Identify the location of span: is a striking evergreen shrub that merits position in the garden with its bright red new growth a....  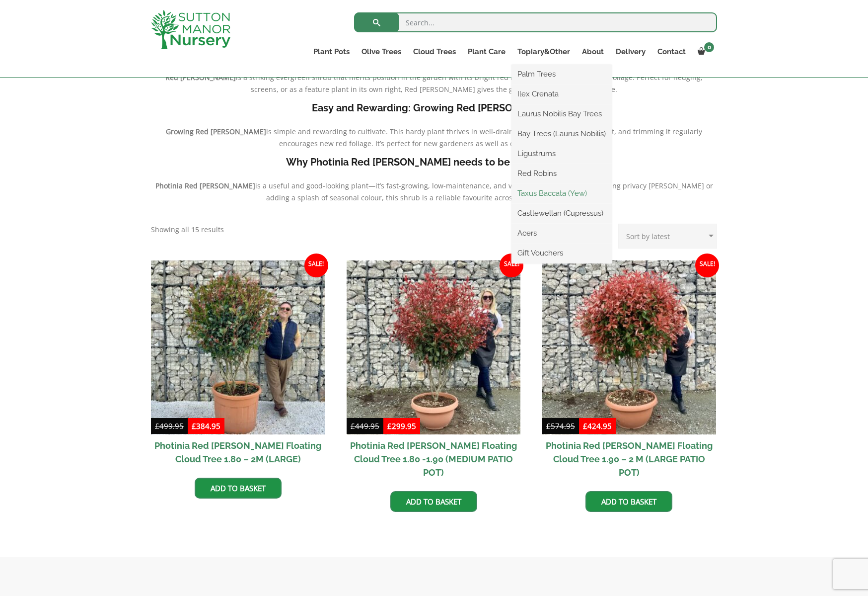
(470, 83).